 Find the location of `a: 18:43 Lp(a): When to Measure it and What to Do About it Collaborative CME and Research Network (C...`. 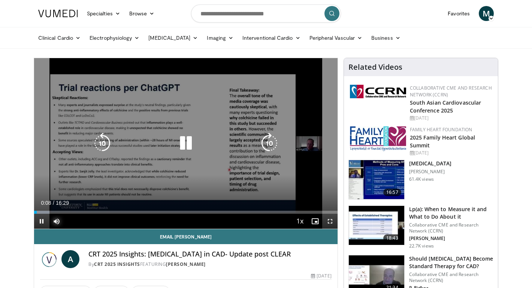

a: 18:43 Lp(a): When to Measure it and What to Do About it Collaborative CME and Research Network (C... is located at coordinates (421, 227).